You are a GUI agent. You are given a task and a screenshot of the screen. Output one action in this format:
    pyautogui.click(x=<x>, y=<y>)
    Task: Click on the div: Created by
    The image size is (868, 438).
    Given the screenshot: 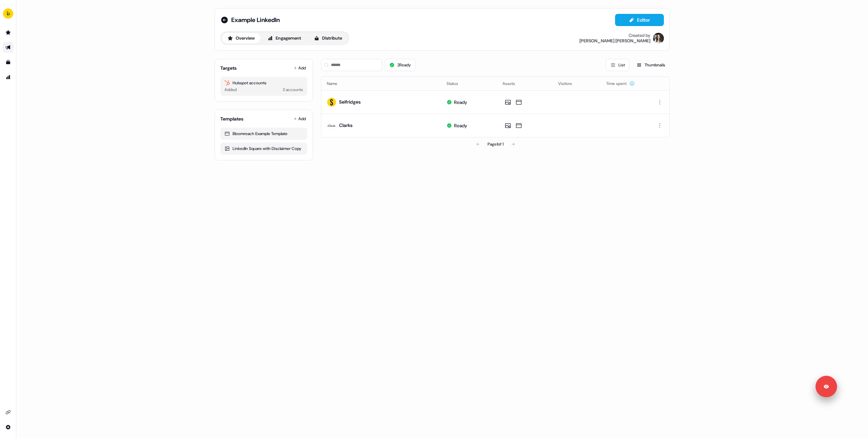 What is the action you would take?
    pyautogui.click(x=639, y=36)
    